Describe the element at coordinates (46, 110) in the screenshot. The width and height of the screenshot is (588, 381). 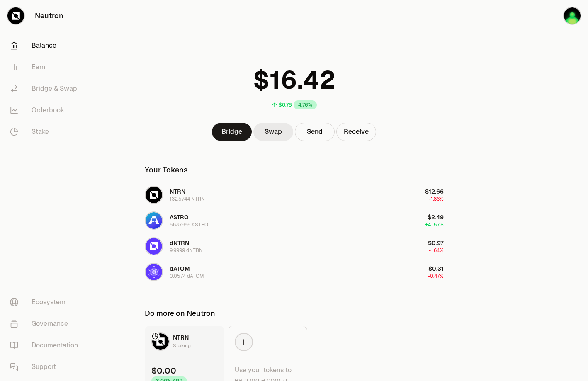
I see `a: Orderbook` at that location.